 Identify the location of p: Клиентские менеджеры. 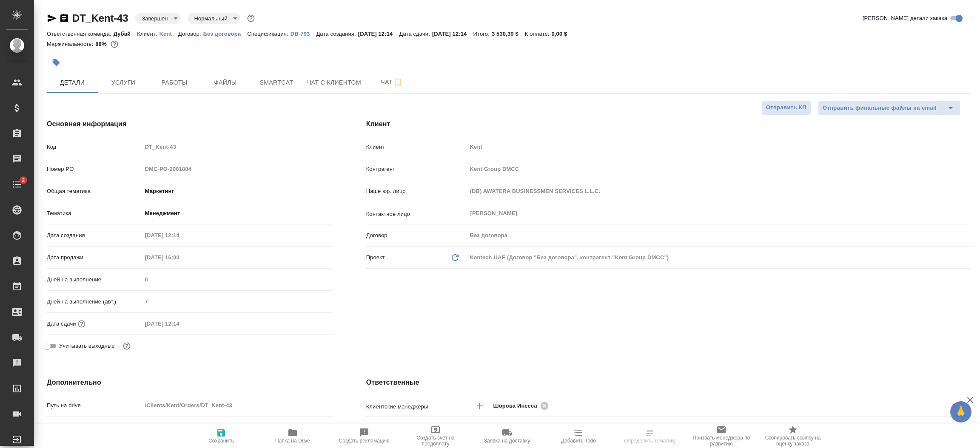
(416, 407).